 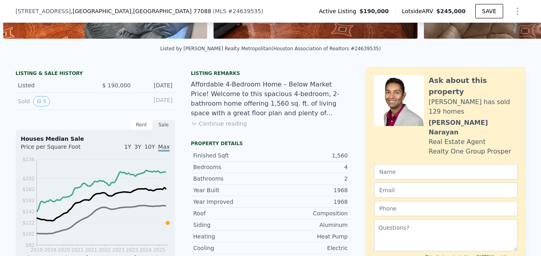 I want to click on div: 2, so click(x=309, y=178).